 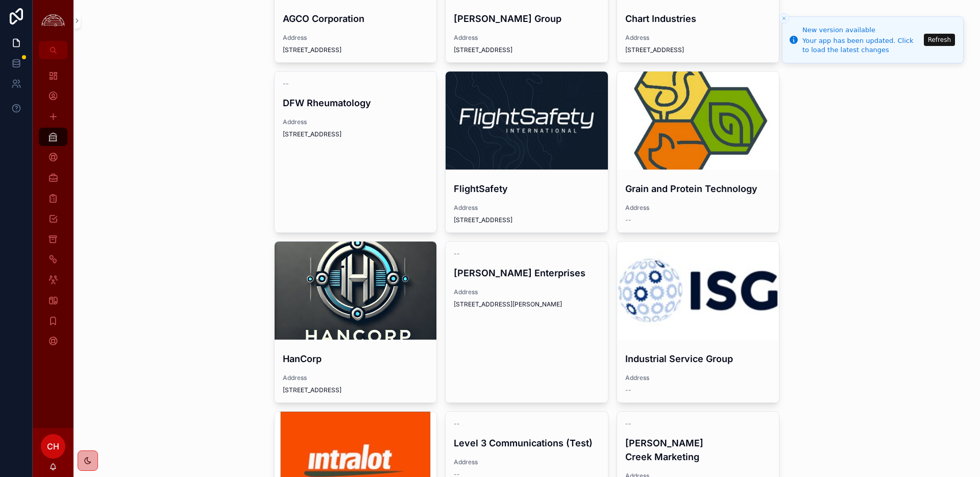 I want to click on a: Industrial Service GroupAddress--, so click(x=698, y=322).